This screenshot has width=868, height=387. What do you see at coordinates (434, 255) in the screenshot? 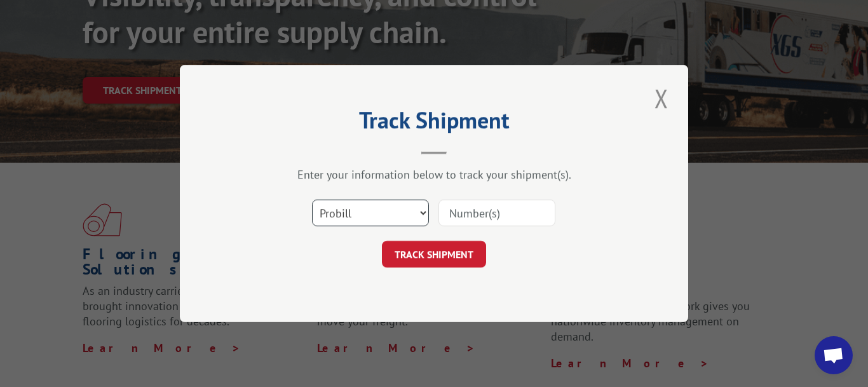
I see `button: TRACK SHIPMENT` at bounding box center [434, 255].